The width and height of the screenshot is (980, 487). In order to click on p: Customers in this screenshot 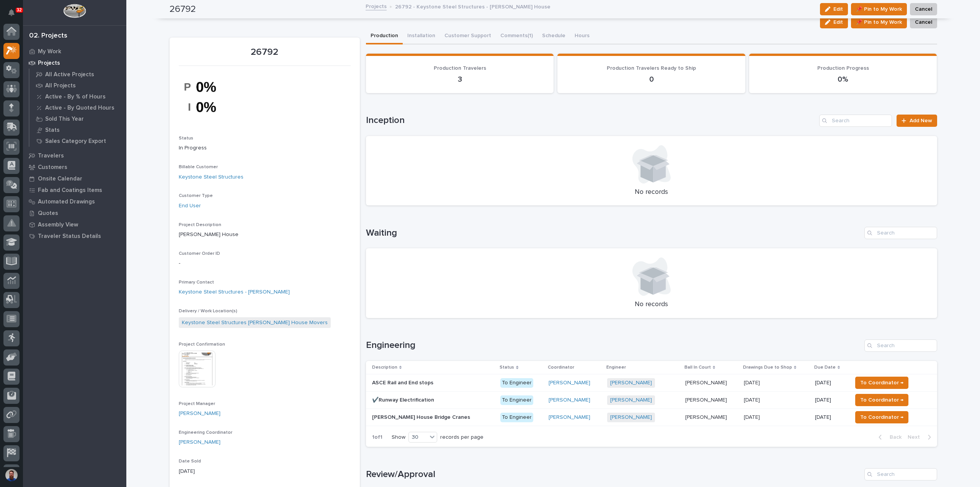, I will do `click(52, 168)`.